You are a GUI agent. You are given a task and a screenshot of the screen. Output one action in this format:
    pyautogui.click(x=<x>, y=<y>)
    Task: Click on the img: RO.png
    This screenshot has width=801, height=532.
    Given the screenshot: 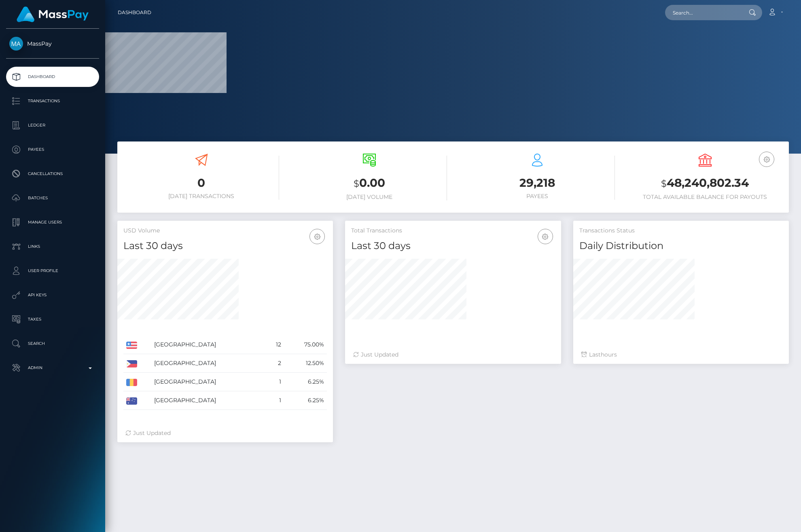 What is the action you would take?
    pyautogui.click(x=131, y=383)
    